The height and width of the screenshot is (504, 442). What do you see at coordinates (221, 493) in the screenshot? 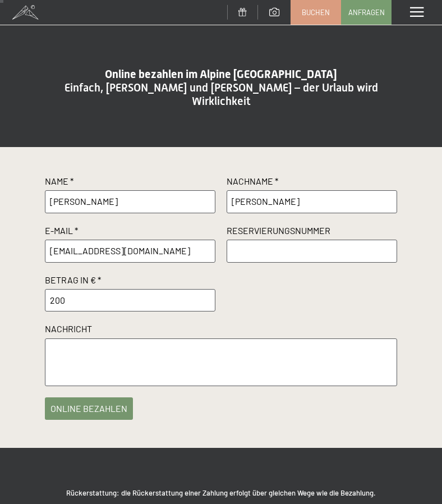
I see `strong: Rückerstattung: die Rückerstattung einer Zahlung erfolgt über gleichen Wege wie die Bezahlung.` at bounding box center [221, 493].